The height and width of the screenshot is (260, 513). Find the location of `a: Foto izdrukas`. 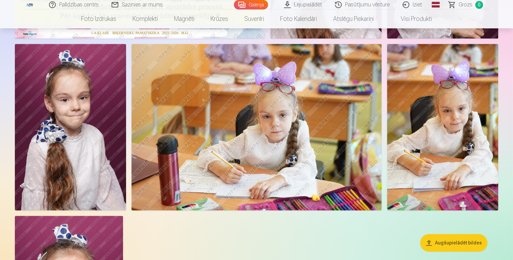

a: Foto izdrukas is located at coordinates (99, 19).